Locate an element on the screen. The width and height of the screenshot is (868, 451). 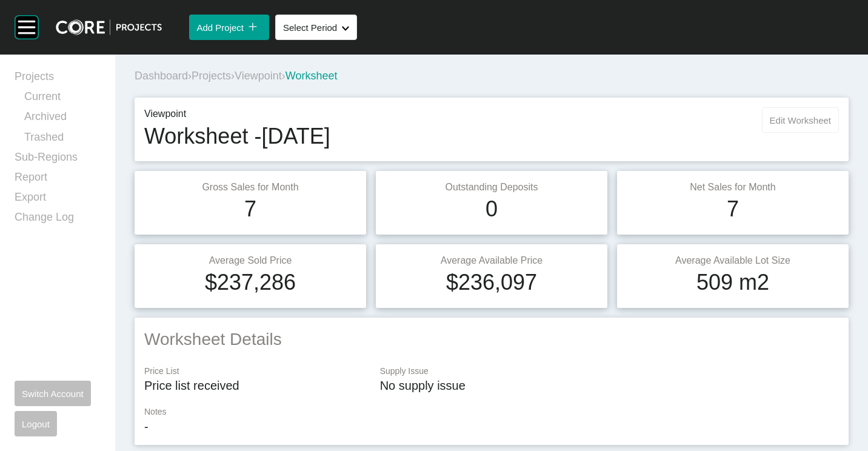
button: Select Period is located at coordinates (316, 27).